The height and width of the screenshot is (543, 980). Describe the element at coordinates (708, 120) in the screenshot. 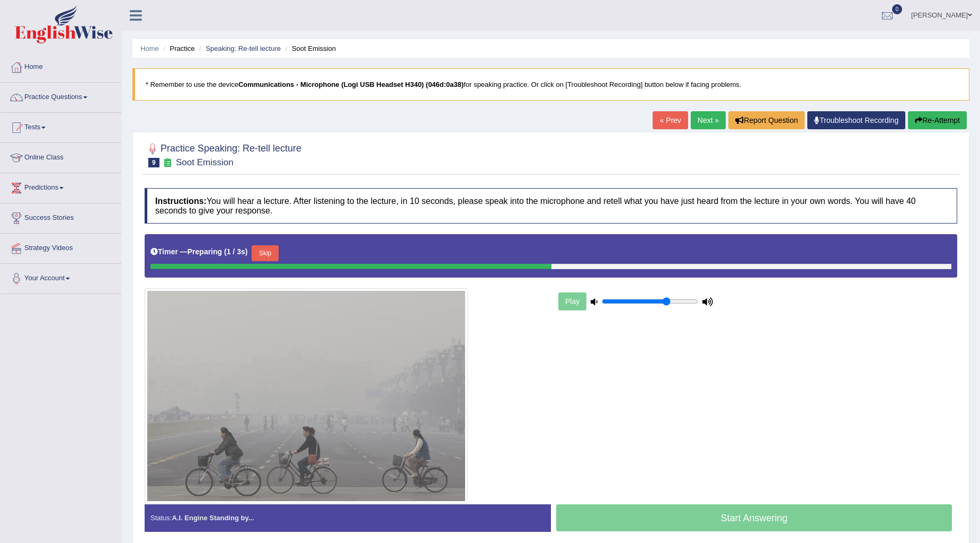

I see `a: Next »` at that location.